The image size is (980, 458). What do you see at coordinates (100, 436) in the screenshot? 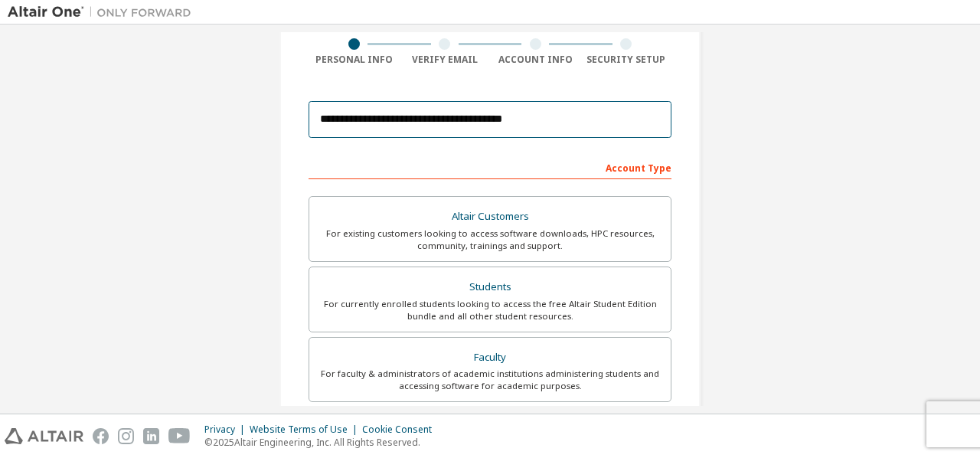
I see `img: facebook.svg` at bounding box center [100, 436].